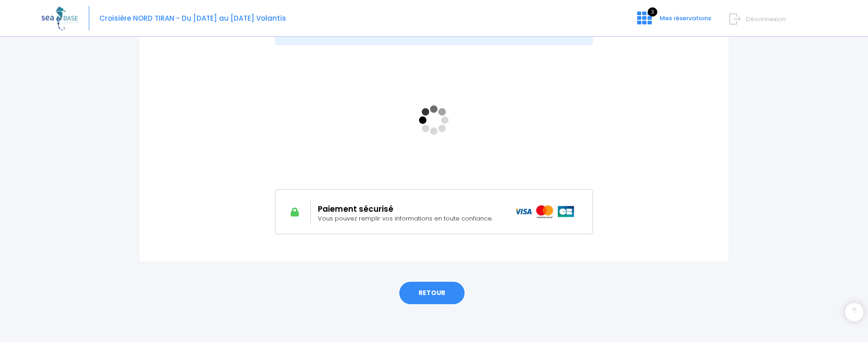 This screenshot has width=868, height=342. Describe the element at coordinates (434, 32) in the screenshot. I see `span: 1 130 €` at that location.